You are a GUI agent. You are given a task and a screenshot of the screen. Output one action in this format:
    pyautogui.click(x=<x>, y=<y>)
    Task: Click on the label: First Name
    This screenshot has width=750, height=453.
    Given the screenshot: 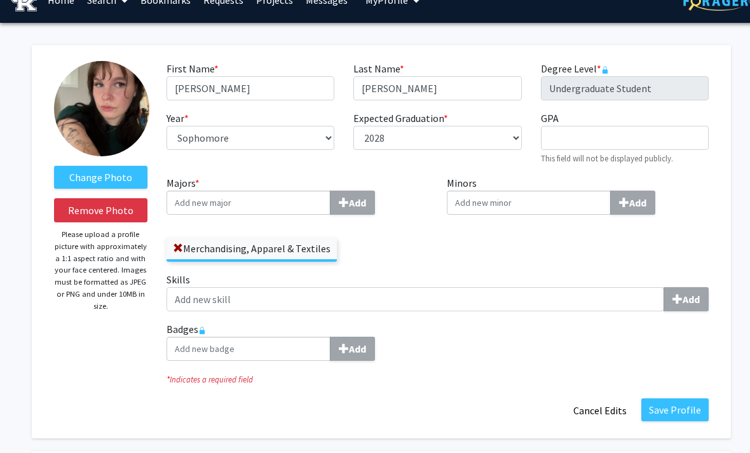 What is the action you would take?
    pyautogui.click(x=192, y=69)
    